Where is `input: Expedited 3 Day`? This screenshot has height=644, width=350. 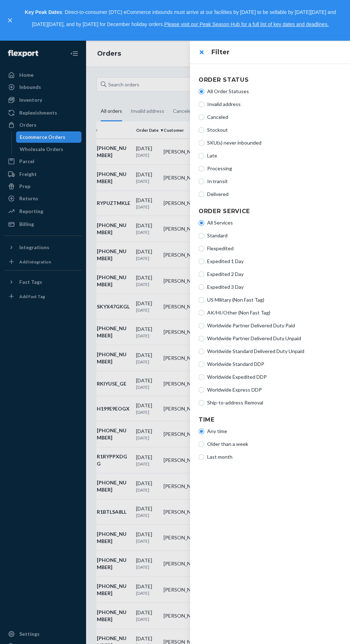 input: Expedited 3 Day is located at coordinates (202, 287).